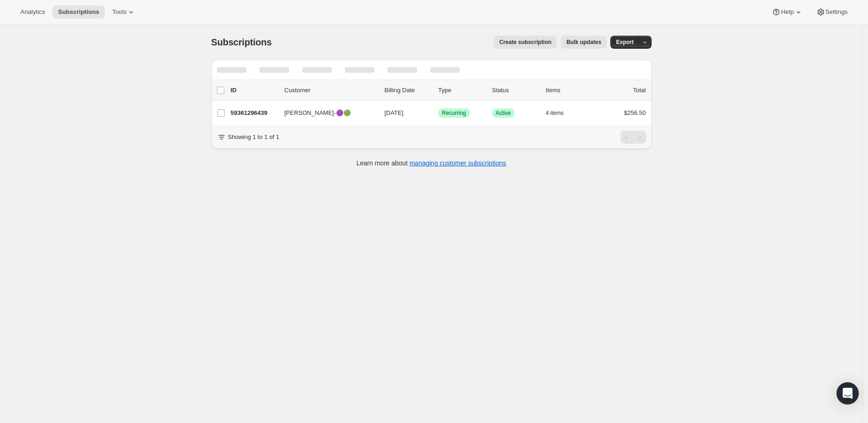  What do you see at coordinates (526, 42) in the screenshot?
I see `span: Create subscription` at bounding box center [526, 42].